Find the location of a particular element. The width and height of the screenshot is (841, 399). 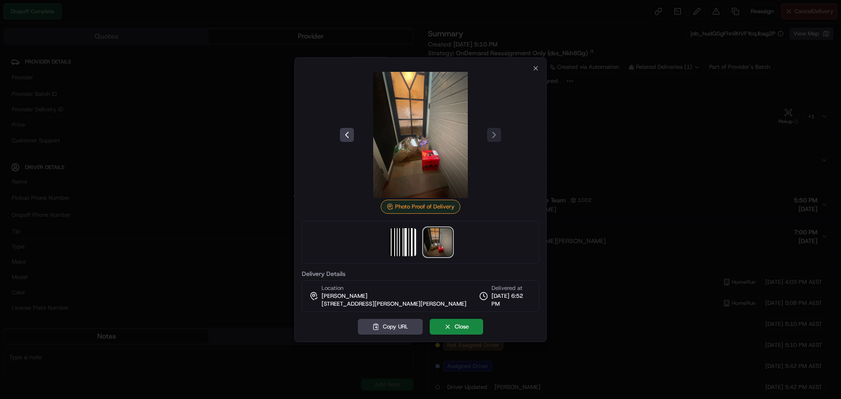

button: Close is located at coordinates (457, 327).